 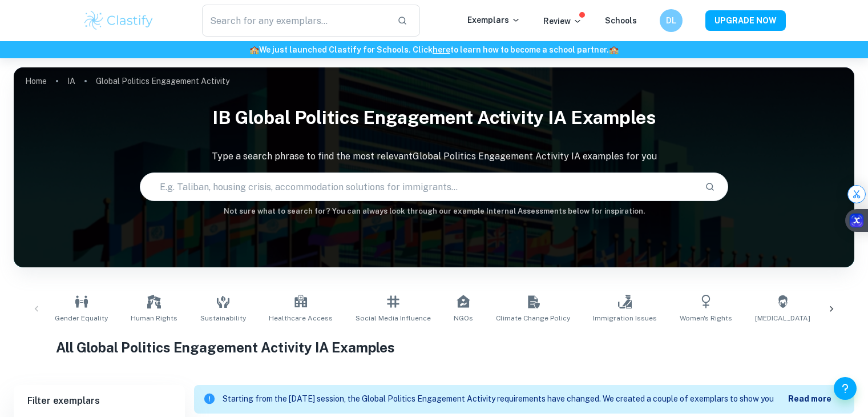 I want to click on b: Read more, so click(x=810, y=398).